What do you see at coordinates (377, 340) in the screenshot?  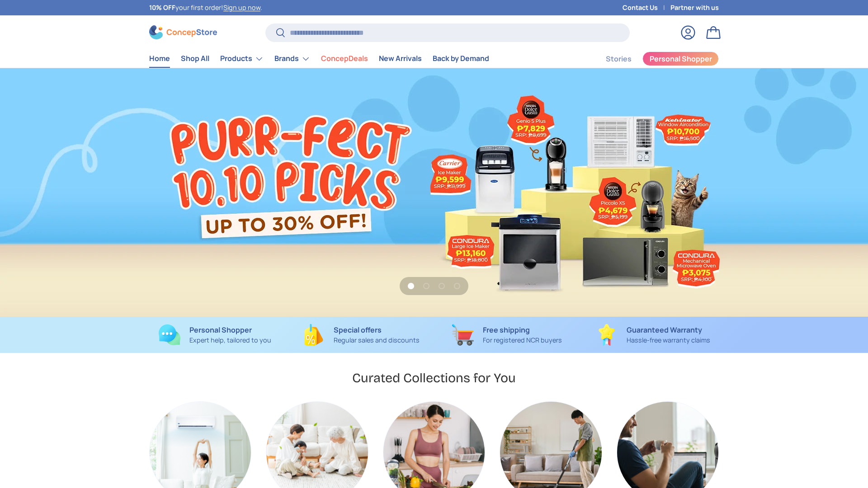 I see `p: Regular sales and discounts` at bounding box center [377, 340].